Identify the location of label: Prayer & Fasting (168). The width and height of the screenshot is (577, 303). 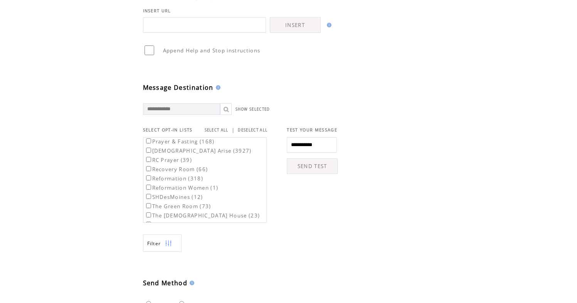
(180, 142).